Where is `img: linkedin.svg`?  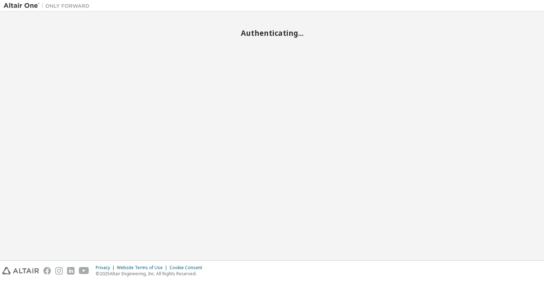
img: linkedin.svg is located at coordinates (71, 271).